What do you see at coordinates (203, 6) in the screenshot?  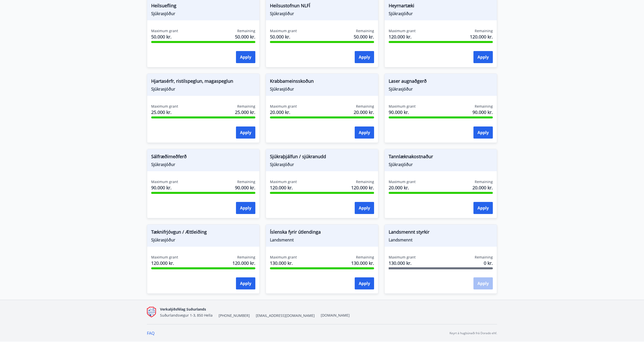 I see `span: Heilsuefling` at bounding box center [203, 6].